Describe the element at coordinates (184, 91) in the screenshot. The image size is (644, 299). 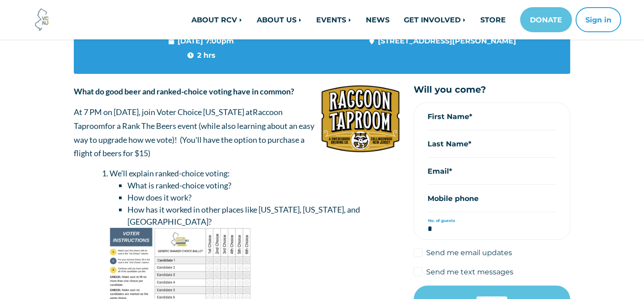
I see `strong: What do good beer and ranked-choice voting have in common?` at that location.